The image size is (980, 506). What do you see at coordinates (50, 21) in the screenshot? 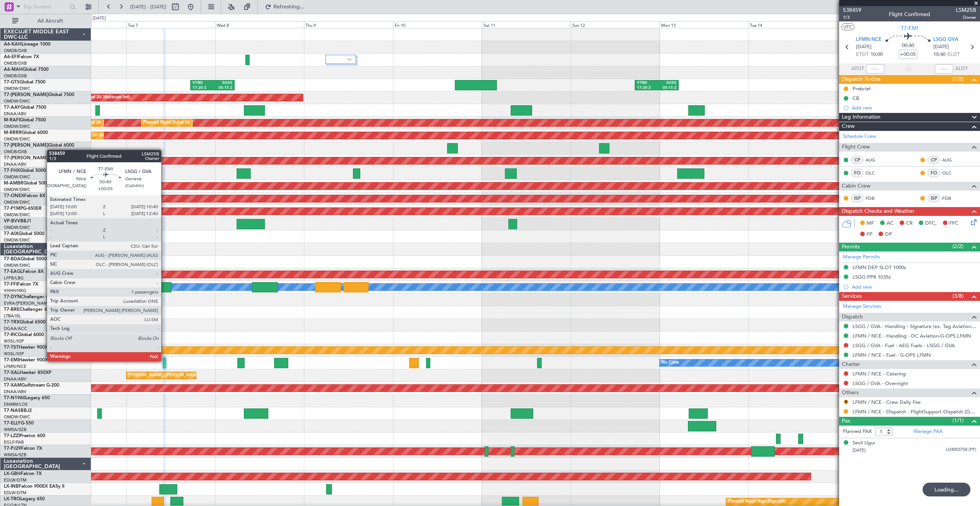
I see `span: All Aircraft` at bounding box center [50, 21].